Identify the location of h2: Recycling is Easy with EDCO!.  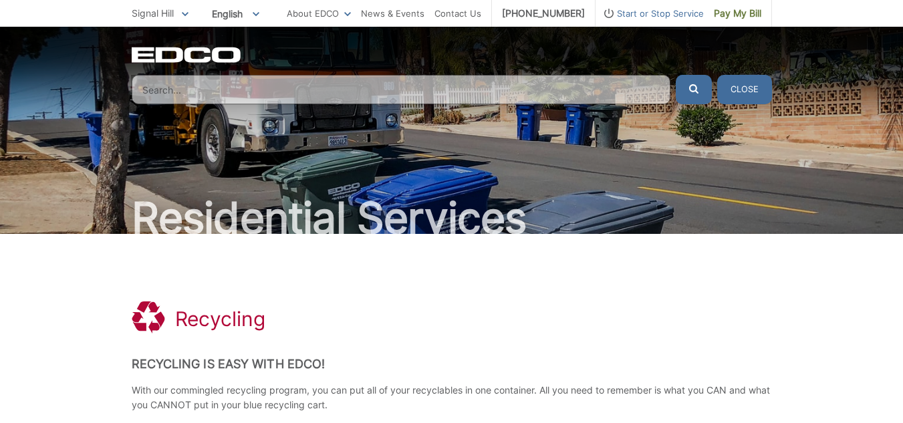
(452, 364).